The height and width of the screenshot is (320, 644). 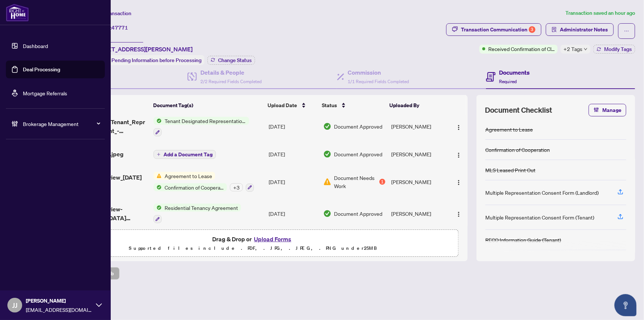 What do you see at coordinates (236, 187) in the screenshot?
I see `div: + 3` at bounding box center [236, 187].